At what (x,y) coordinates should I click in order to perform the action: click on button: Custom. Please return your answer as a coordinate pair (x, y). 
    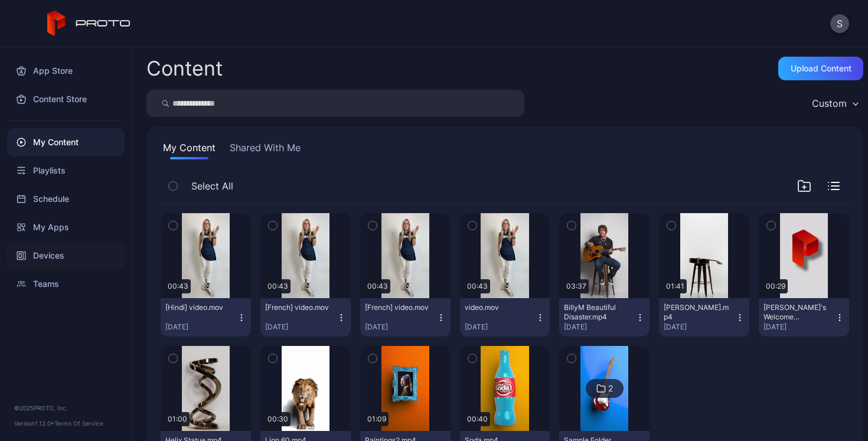
    Looking at the image, I should click on (834, 104).